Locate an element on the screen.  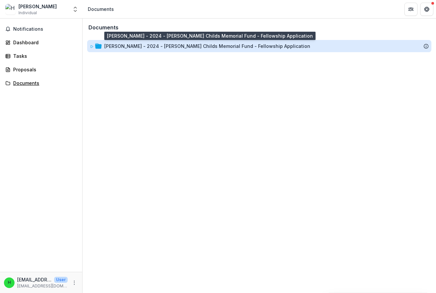
div: Dashboard is located at coordinates (44, 42).